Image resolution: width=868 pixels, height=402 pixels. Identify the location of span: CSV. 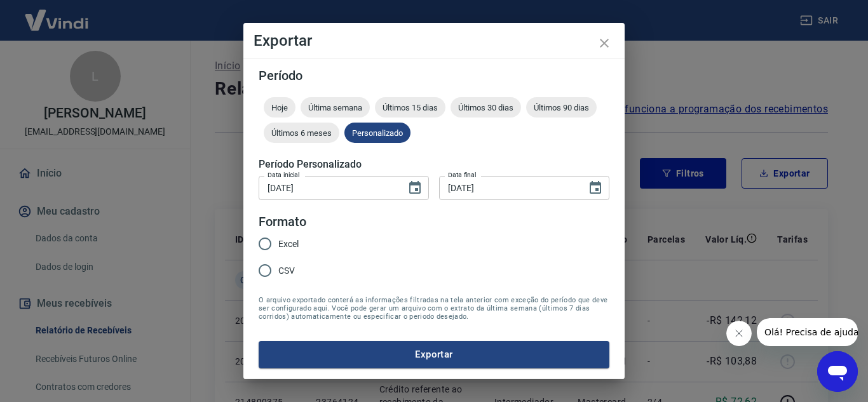
(286, 271).